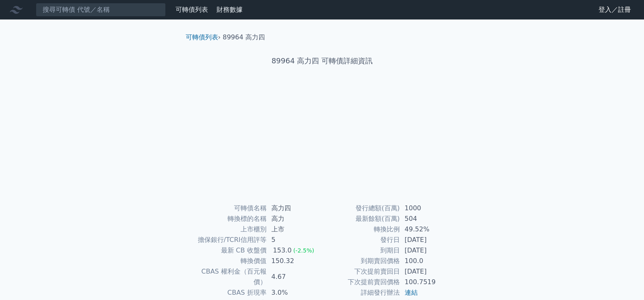  What do you see at coordinates (361, 293) in the screenshot?
I see `td: 詳細發行辦法` at bounding box center [361, 293].